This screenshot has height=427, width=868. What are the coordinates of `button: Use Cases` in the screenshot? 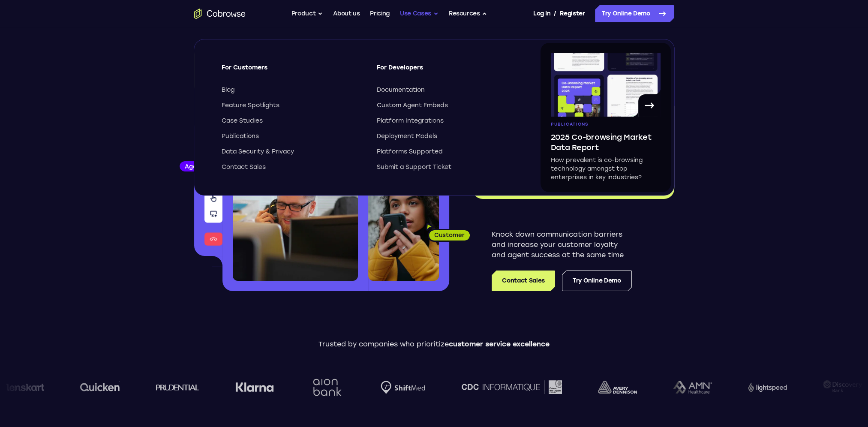 It's located at (420, 13).